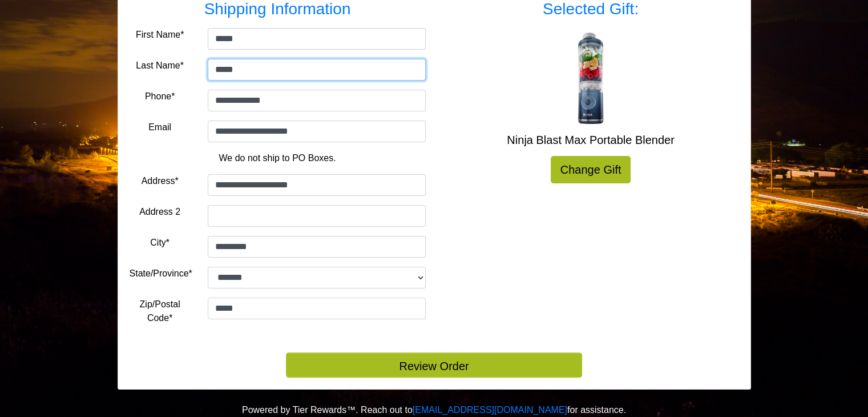  What do you see at coordinates (434, 365) in the screenshot?
I see `button: Review Order` at bounding box center [434, 365].